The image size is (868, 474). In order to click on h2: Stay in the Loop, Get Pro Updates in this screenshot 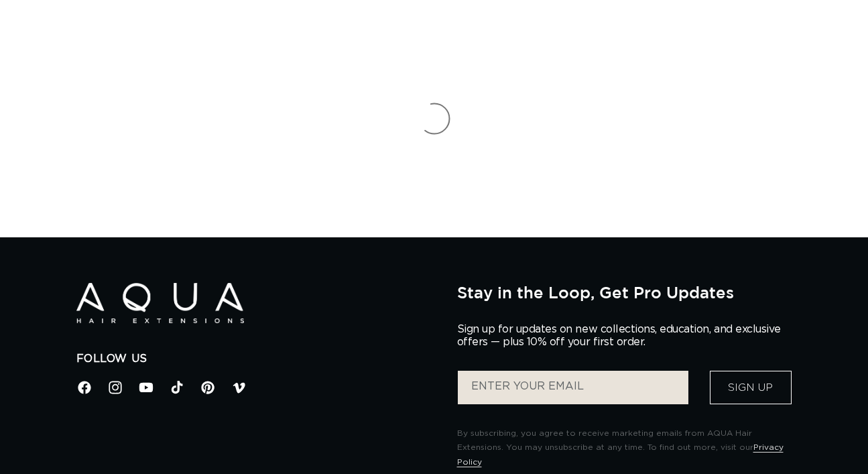, I will do `click(625, 292)`.